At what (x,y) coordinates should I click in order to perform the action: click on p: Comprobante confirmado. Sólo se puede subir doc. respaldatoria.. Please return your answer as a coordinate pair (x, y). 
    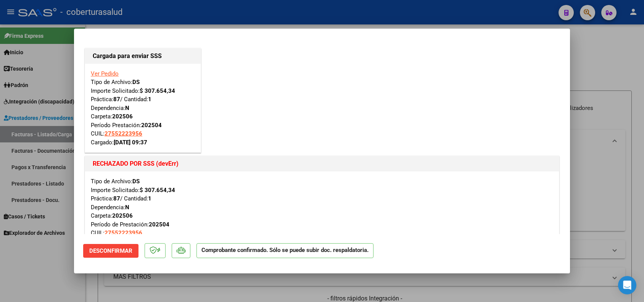
    Looking at the image, I should click on (285, 251).